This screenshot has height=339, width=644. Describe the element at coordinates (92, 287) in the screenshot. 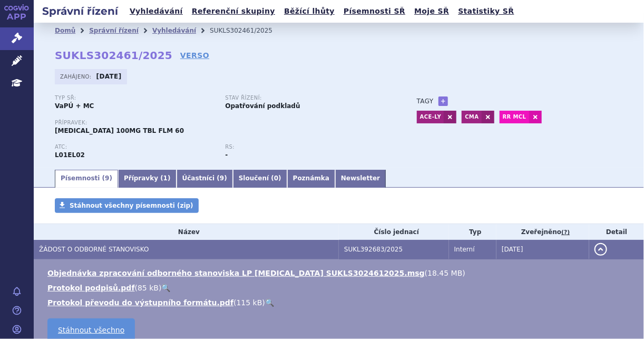

I see `a: Protokol podpisů.pdf` at that location.